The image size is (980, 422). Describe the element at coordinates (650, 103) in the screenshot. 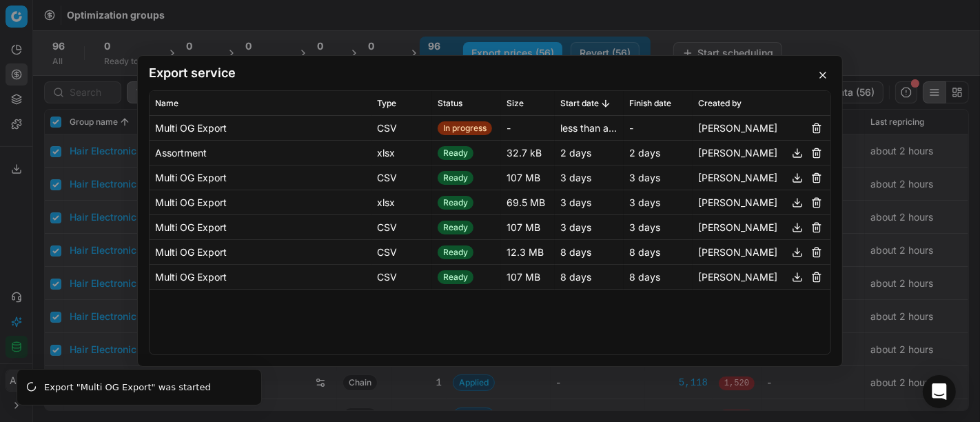

I see `span: Finish date` at that location.